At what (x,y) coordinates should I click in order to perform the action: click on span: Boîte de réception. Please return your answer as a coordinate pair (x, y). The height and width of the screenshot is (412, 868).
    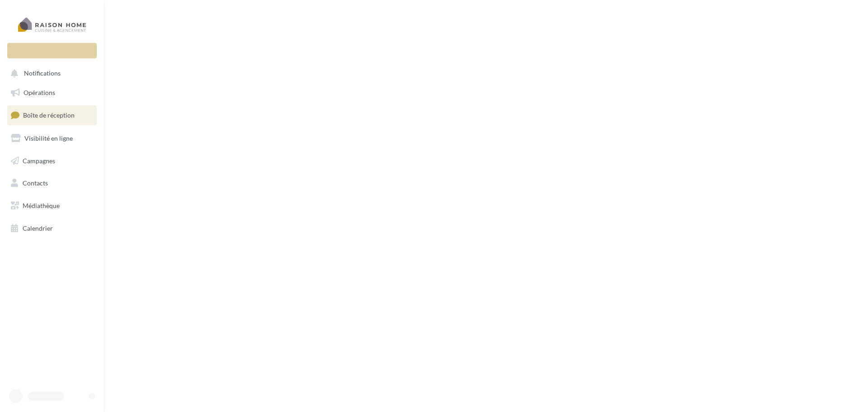
    Looking at the image, I should click on (49, 115).